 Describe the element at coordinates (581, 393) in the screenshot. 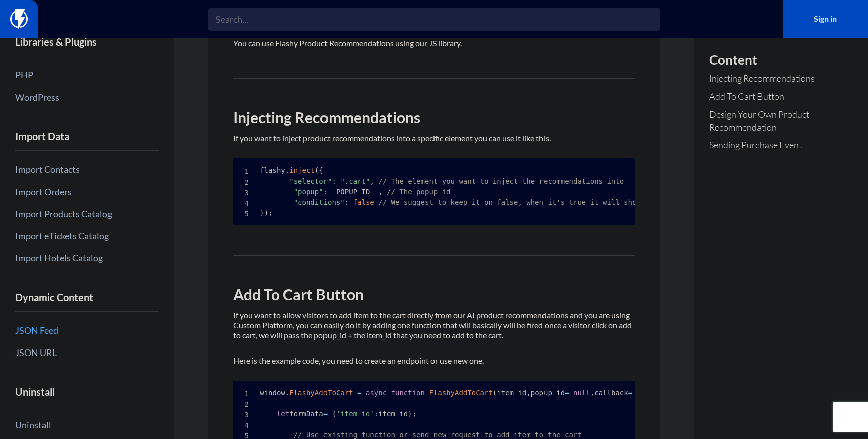

I see `span: null` at that location.